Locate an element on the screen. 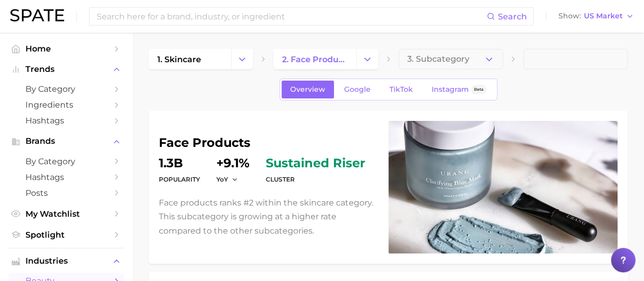 This screenshot has width=644, height=281. span: Instagram is located at coordinates (450, 90).